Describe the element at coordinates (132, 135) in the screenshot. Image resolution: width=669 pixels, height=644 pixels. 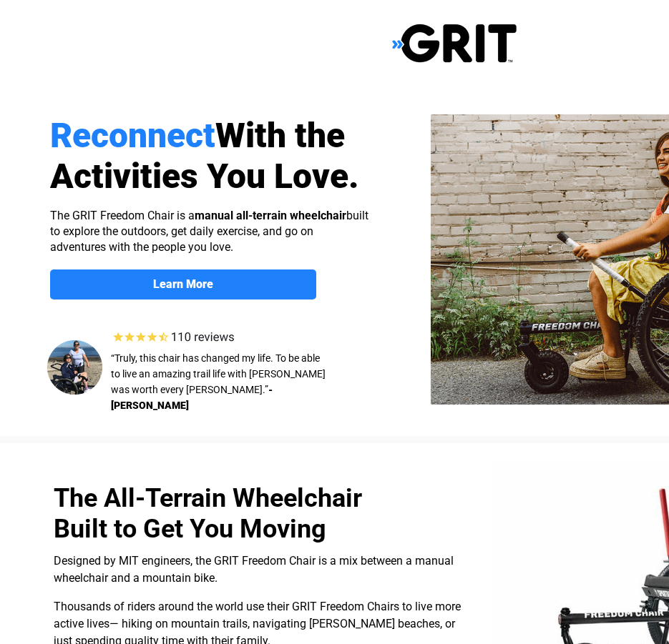
I see `span: Reconnect` at that location.